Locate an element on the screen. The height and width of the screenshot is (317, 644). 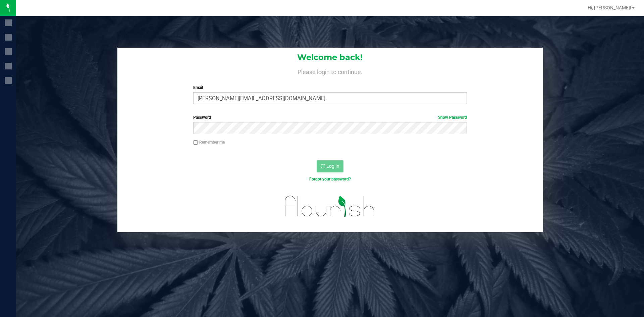
h4: Please login to continue. is located at coordinates (330, 71).